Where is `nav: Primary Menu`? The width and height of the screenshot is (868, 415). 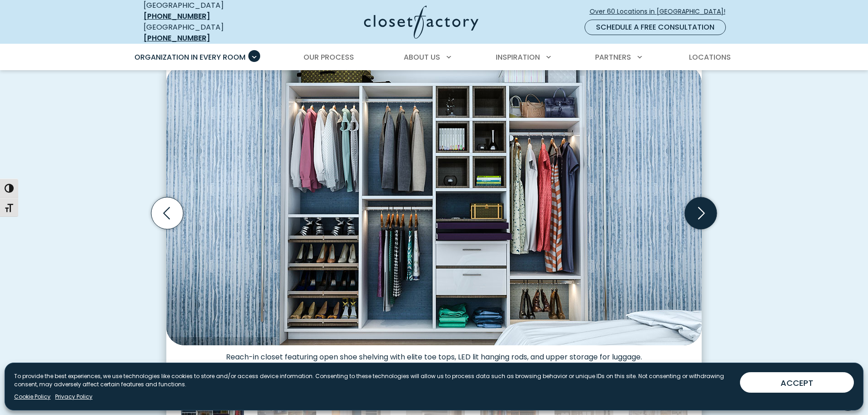 nav: Primary Menu is located at coordinates (434, 57).